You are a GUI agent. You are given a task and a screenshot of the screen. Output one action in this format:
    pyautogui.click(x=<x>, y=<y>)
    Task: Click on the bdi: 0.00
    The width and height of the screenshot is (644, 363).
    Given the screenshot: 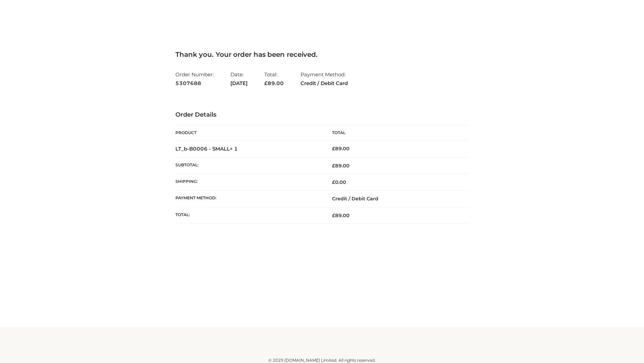 What is the action you would take?
    pyautogui.click(x=339, y=182)
    